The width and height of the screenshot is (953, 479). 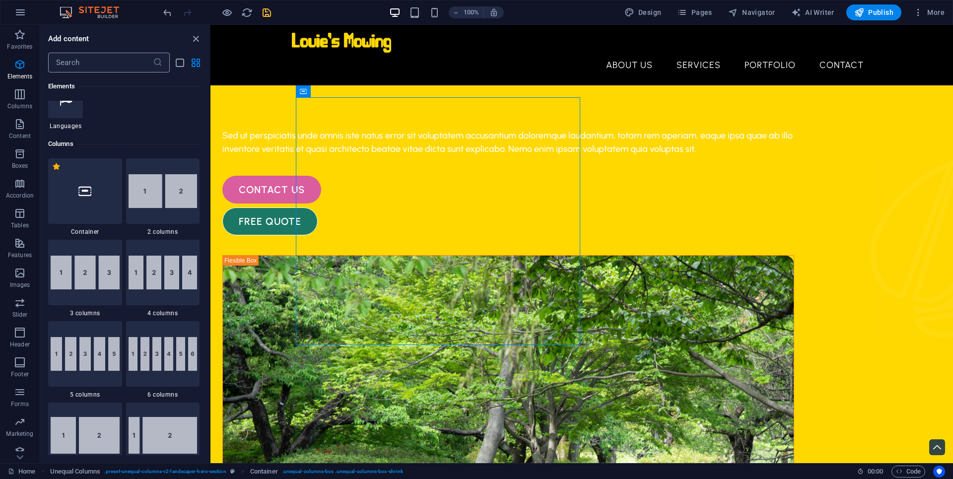 I want to click on div: Languages, so click(x=65, y=106).